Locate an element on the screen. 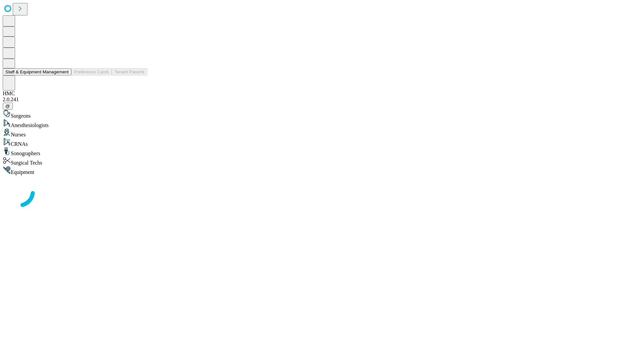 Image resolution: width=644 pixels, height=362 pixels. div: Surgeons is located at coordinates (322, 115).